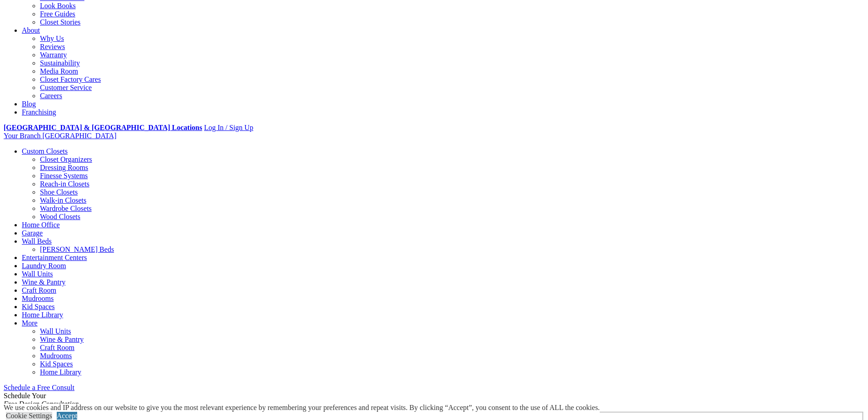 The image size is (868, 420). I want to click on a: Dressing Rooms, so click(64, 167).